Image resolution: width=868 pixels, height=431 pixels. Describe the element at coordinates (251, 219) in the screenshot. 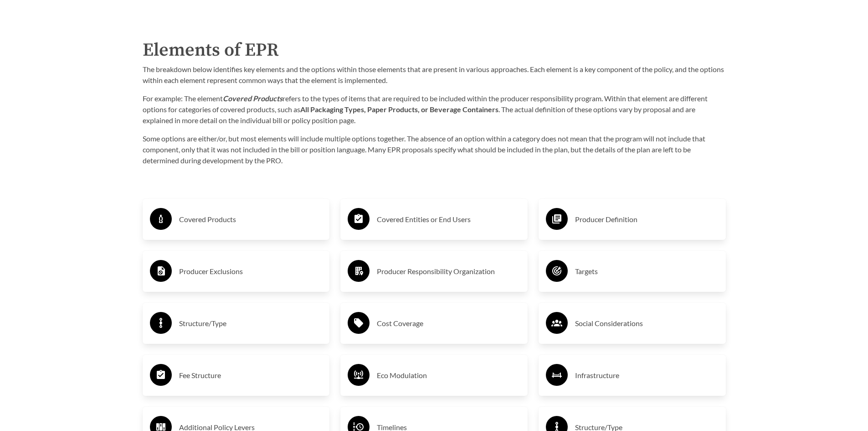

I see `h3: Covered Products` at that location.